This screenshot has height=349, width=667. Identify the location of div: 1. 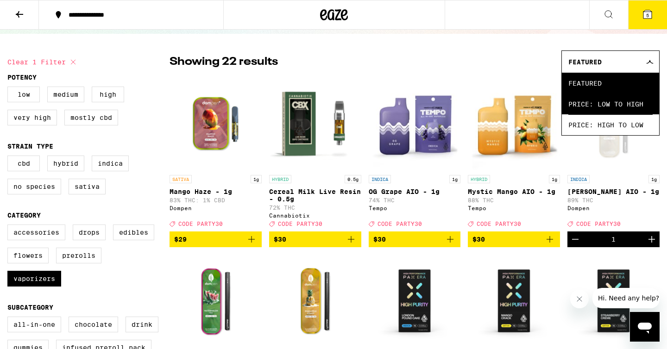
(613, 239).